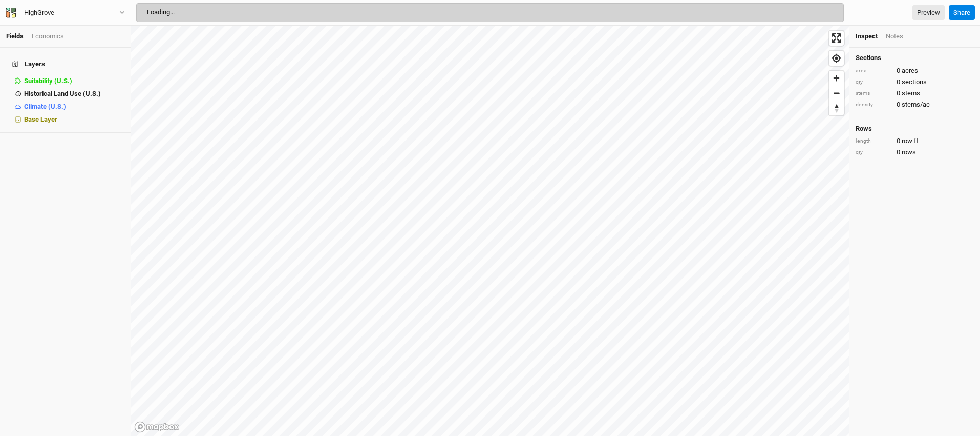 This screenshot has height=436, width=980. I want to click on a: Mapbox logo, so click(157, 426).